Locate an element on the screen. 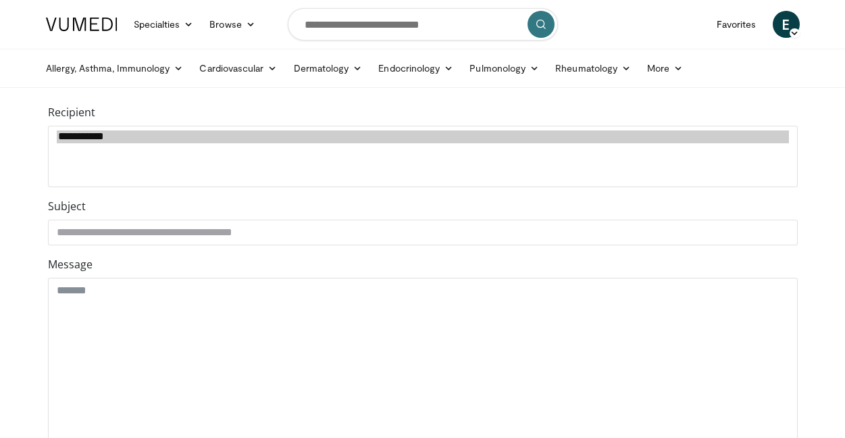 Image resolution: width=845 pixels, height=438 pixels. a: Rheumatology is located at coordinates (593, 68).